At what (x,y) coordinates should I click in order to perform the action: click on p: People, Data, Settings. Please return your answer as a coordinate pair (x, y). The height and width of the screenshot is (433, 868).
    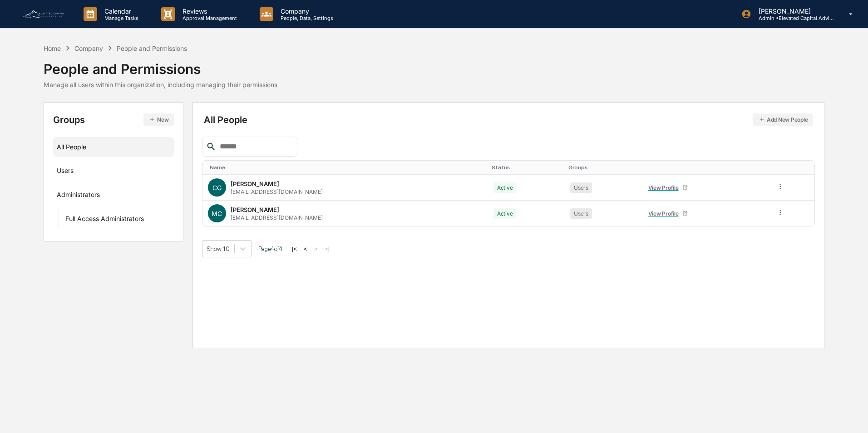
    Looking at the image, I should click on (306, 18).